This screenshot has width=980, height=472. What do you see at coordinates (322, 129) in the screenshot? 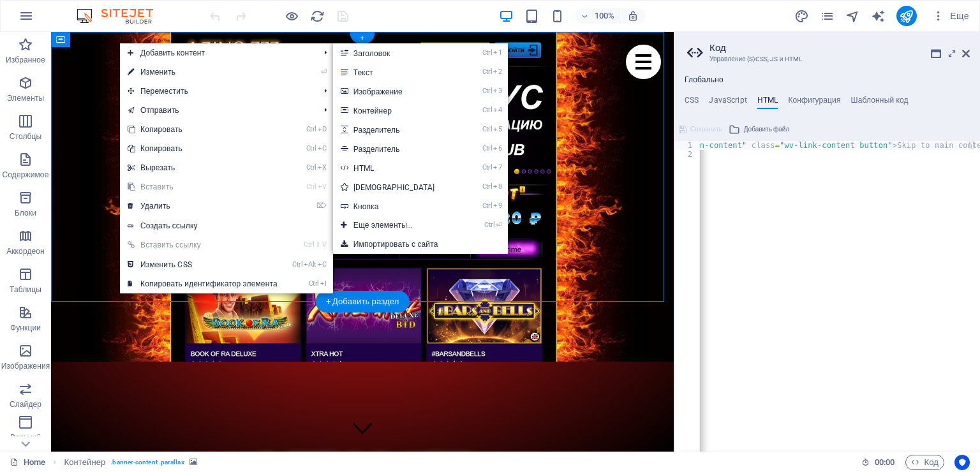
I see `i: D` at bounding box center [322, 129].